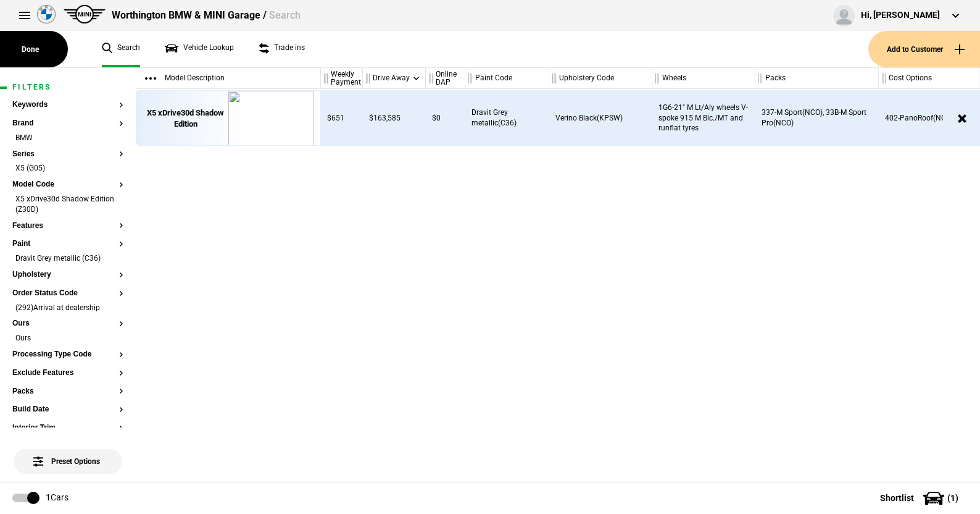 The image size is (980, 514). What do you see at coordinates (56, 498) in the screenshot?
I see `div: 1 Cars` at bounding box center [56, 498].